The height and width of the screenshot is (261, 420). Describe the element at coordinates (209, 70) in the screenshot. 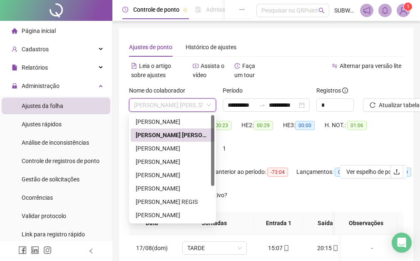

I see `span: Assista o vídeo` at that location.